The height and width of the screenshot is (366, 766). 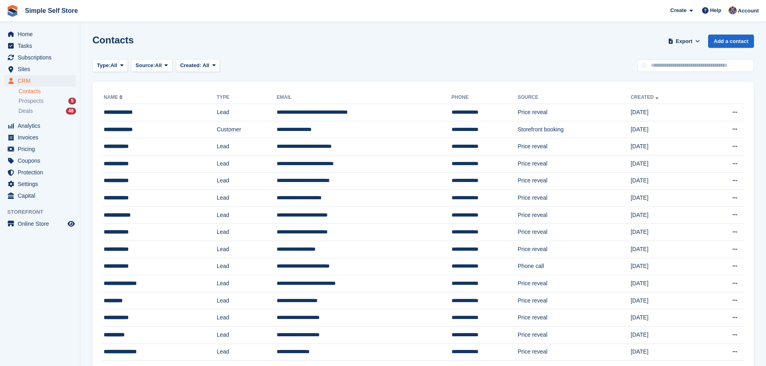 I want to click on span: Help, so click(x=716, y=10).